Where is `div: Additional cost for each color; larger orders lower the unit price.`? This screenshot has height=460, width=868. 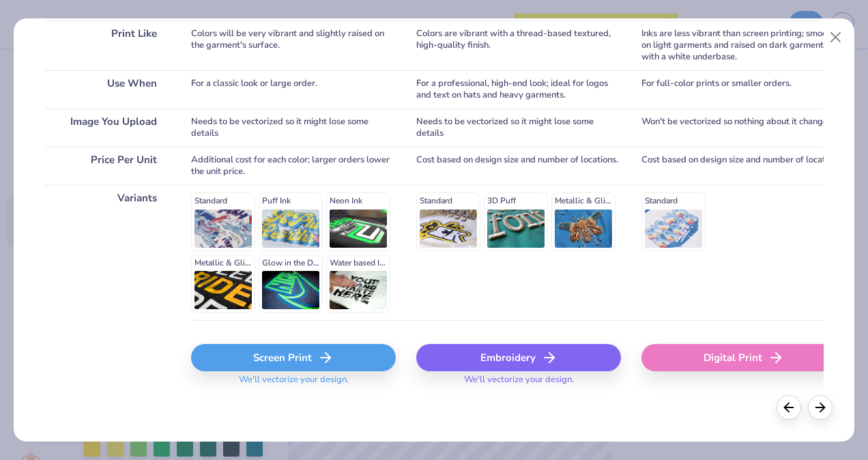 div: Additional cost for each color; larger orders lower the unit price. is located at coordinates (294, 166).